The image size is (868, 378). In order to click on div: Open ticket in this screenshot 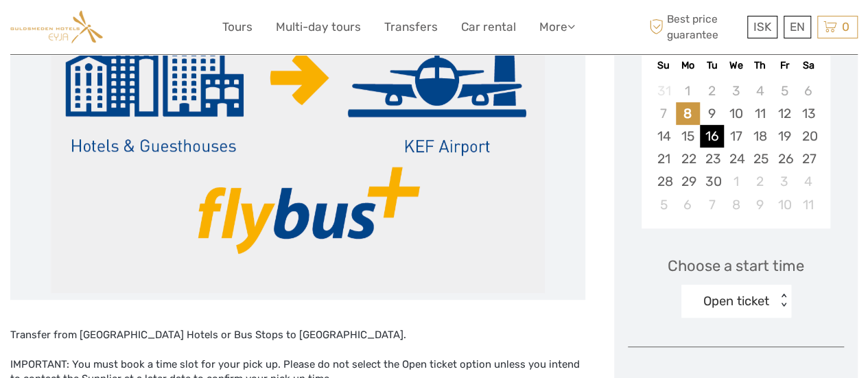, I will do `click(736, 301)`.